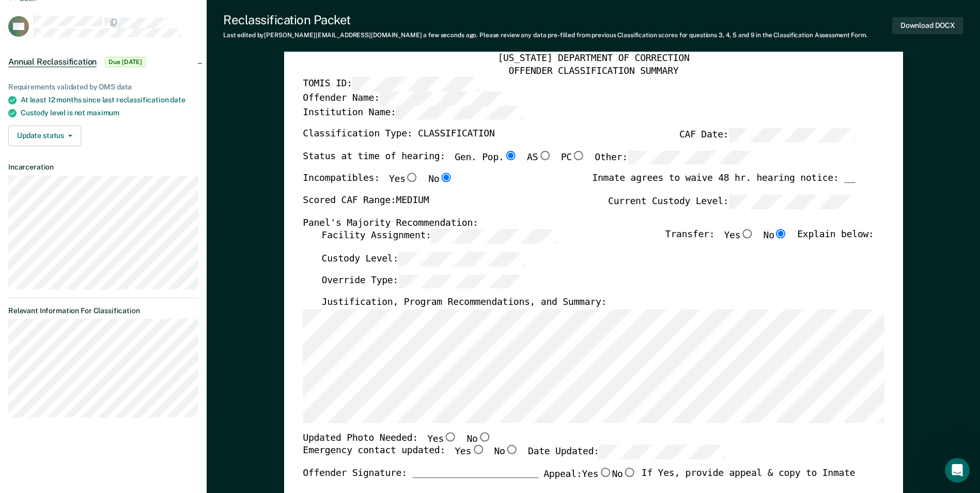  What do you see at coordinates (494, 236) in the screenshot?
I see `input: Facility Assignment:` at bounding box center [494, 236].